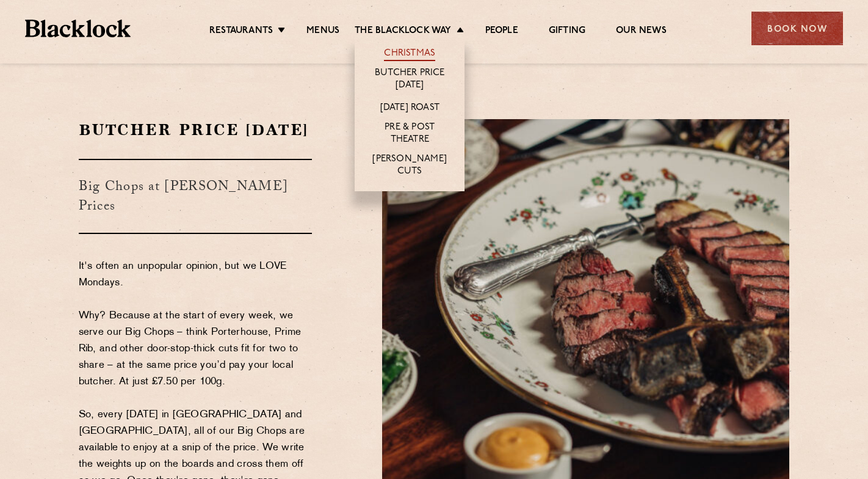 This screenshot has height=479, width=868. I want to click on a: Restaurants, so click(241, 32).